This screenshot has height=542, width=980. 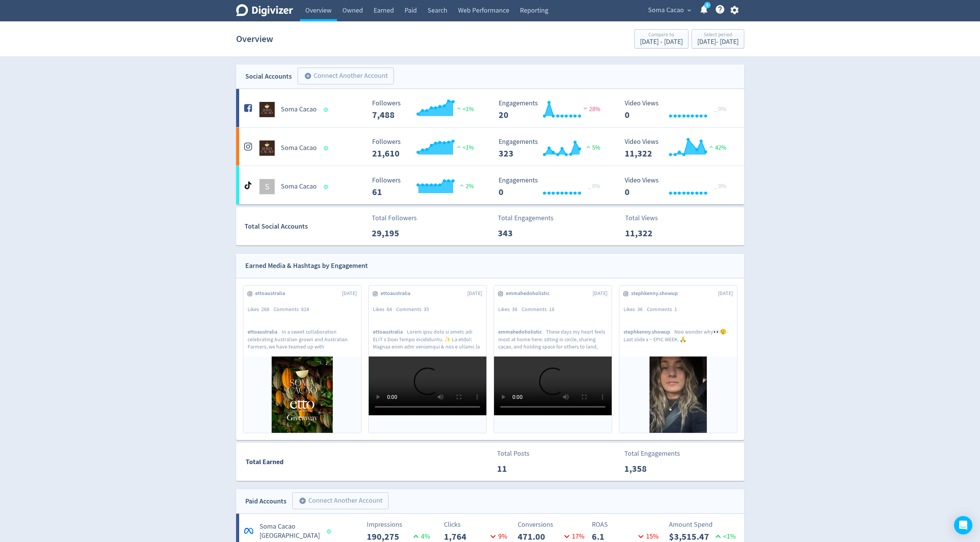 I want to click on span: Soma Cacao, so click(x=665, y=10).